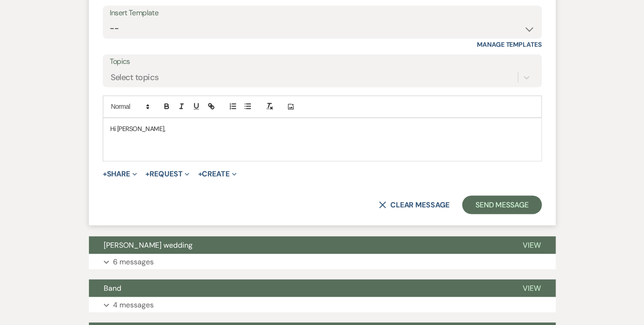  What do you see at coordinates (298, 288) in the screenshot?
I see `button: Band` at bounding box center [298, 288].